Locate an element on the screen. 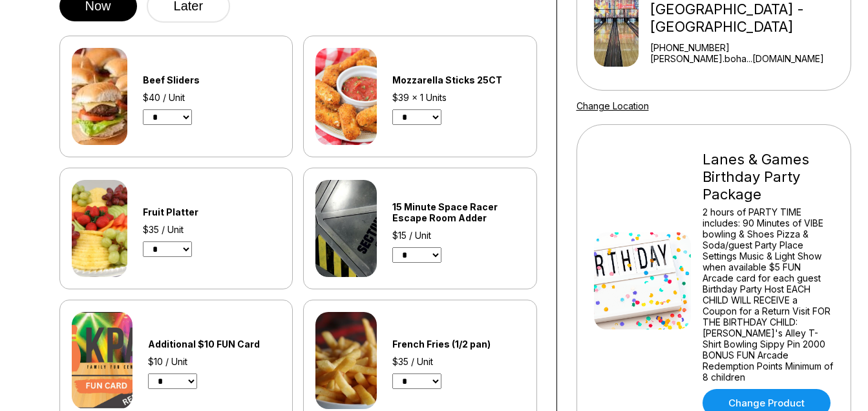 The height and width of the screenshot is (411, 868). div: $40 / Unit is located at coordinates (191, 97).